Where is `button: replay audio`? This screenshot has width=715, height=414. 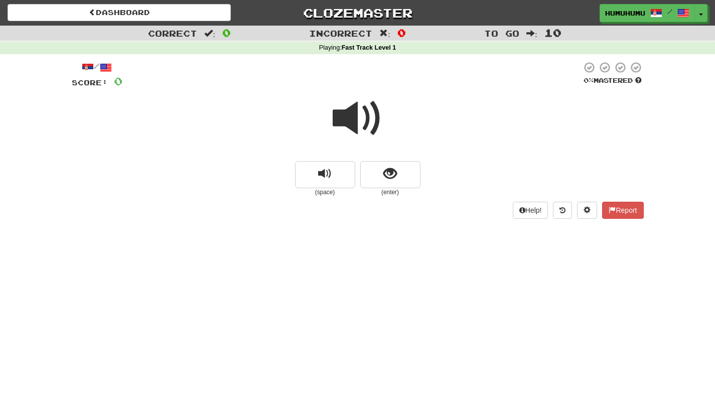 button: replay audio is located at coordinates (325, 175).